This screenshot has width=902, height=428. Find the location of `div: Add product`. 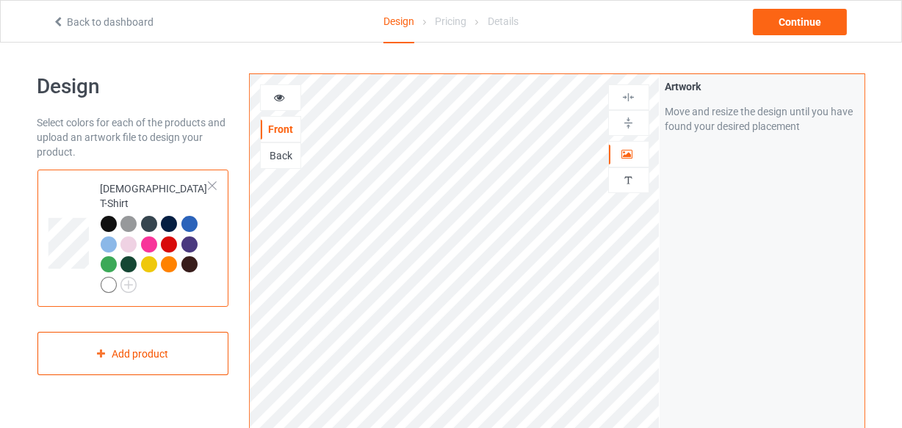

div: Add product is located at coordinates (133, 353).